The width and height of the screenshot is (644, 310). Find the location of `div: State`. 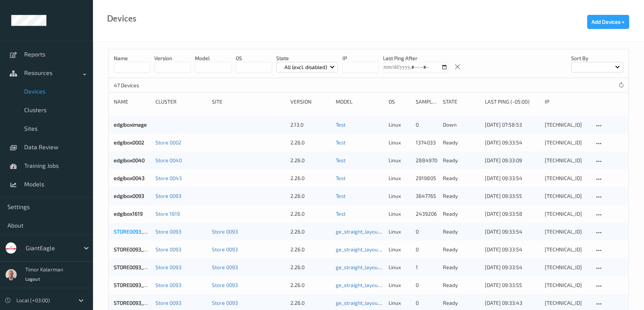

div: State is located at coordinates (461, 102).